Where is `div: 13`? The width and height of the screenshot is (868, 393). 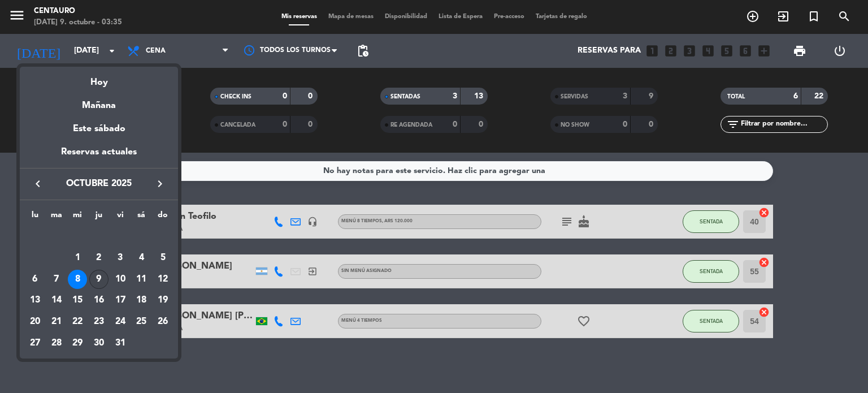
div: 13 is located at coordinates (35, 300).